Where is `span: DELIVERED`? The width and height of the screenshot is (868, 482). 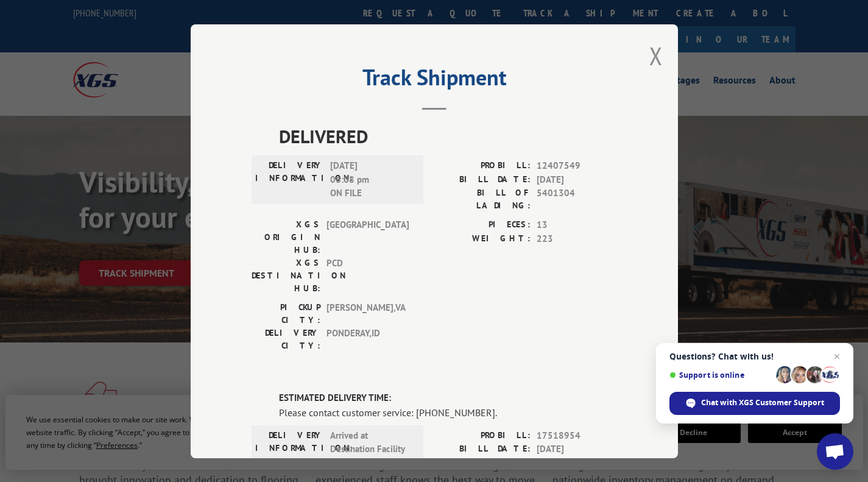 span: DELIVERED is located at coordinates (448, 136).